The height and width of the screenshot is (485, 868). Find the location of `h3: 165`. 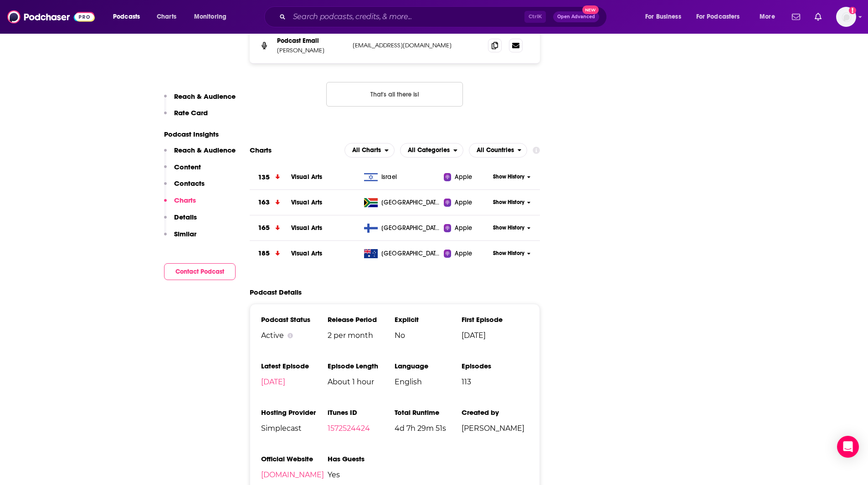

h3: 165 is located at coordinates (264, 228).